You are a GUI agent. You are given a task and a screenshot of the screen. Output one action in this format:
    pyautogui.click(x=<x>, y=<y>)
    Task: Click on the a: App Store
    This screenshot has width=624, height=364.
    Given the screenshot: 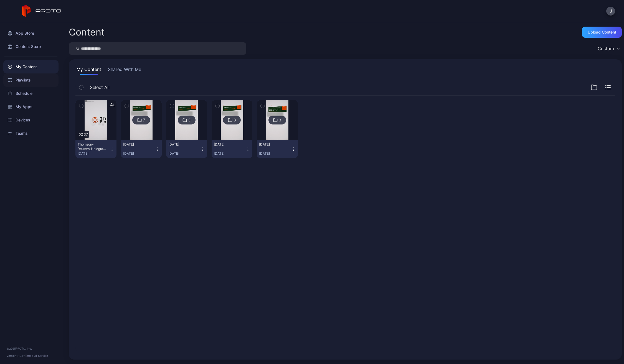 What is the action you would take?
    pyautogui.click(x=31, y=33)
    